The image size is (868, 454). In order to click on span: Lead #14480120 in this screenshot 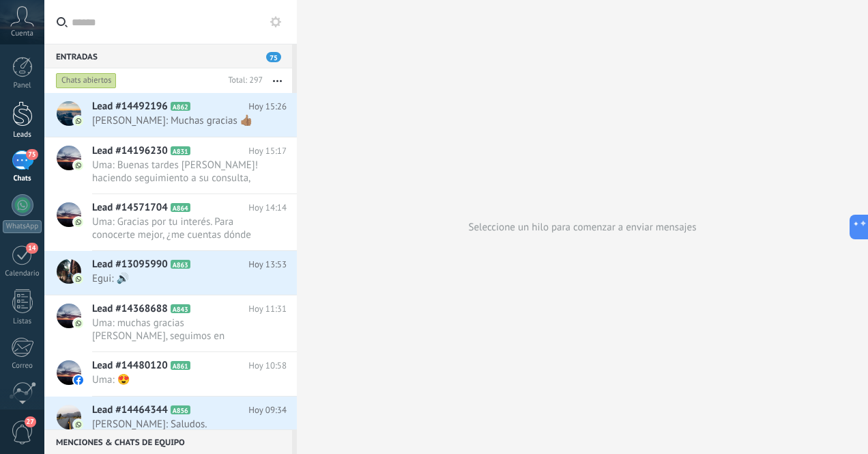, I will do `click(130, 365)`.